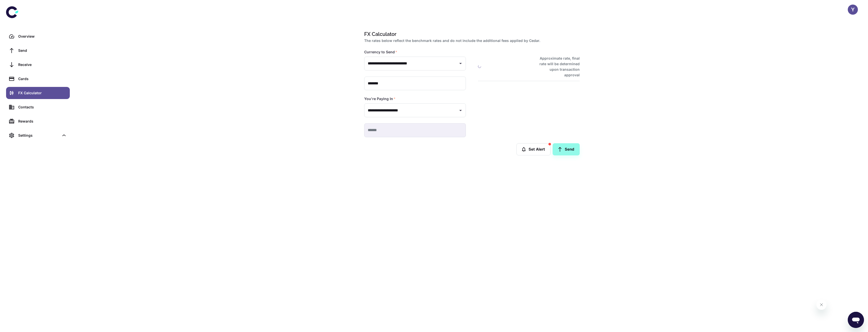 Image resolution: width=868 pixels, height=332 pixels. I want to click on div: Y, so click(853, 9).